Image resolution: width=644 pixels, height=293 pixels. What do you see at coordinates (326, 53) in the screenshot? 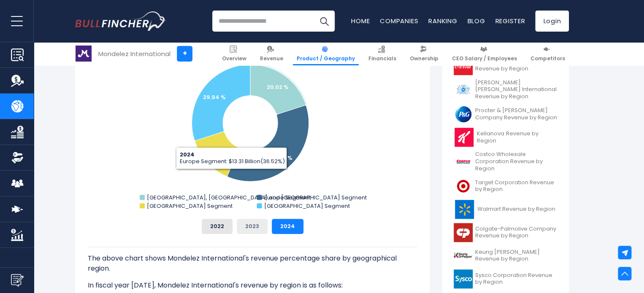
I see `a: Product / Geography` at bounding box center [326, 53].